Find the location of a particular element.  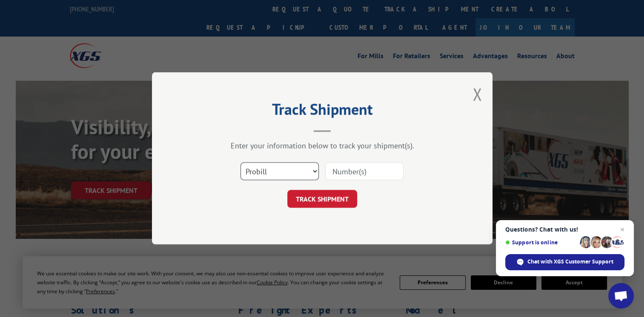

span: Questions? Chat with us! is located at coordinates (565, 229).